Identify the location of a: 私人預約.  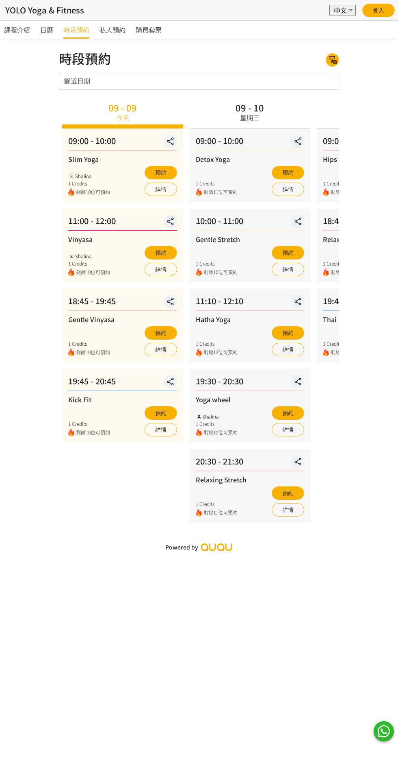
(113, 30).